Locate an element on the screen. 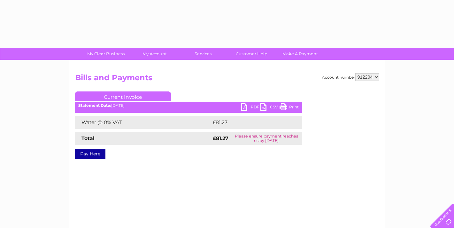 The width and height of the screenshot is (454, 228). a: CSV is located at coordinates (270, 108).